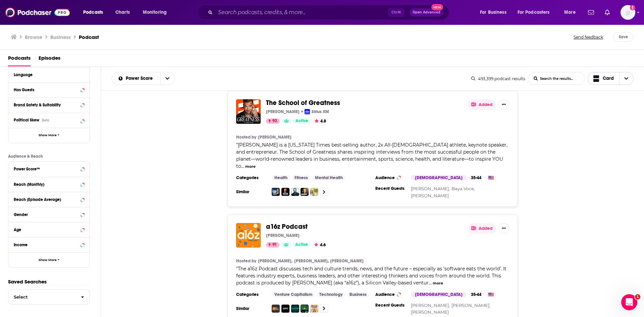 Image resolution: width=644 pixels, height=317 pixels. What do you see at coordinates (248, 235) in the screenshot?
I see `img: a16z Podcast` at bounding box center [248, 235].